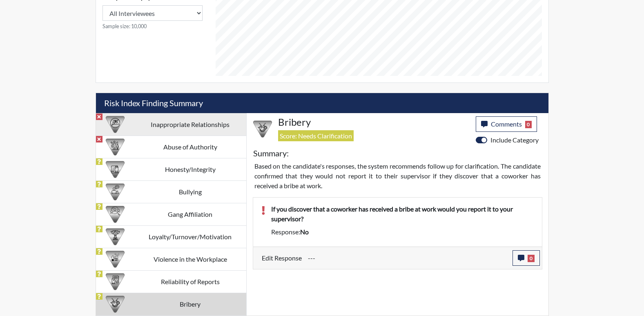 This screenshot has height=316, width=644. What do you see at coordinates (115, 282) in the screenshot?
I see `img: CATEGORY%20ICON-20.4a32fe39.png` at bounding box center [115, 282].